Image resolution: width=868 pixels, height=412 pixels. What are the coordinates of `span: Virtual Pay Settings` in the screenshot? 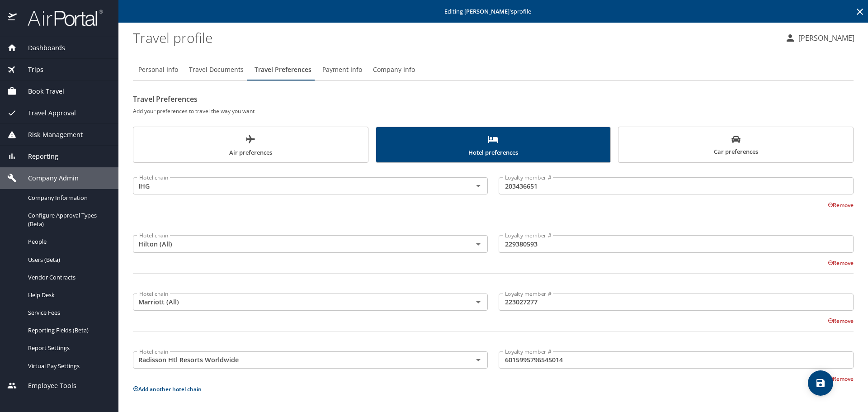 It's located at (68, 366).